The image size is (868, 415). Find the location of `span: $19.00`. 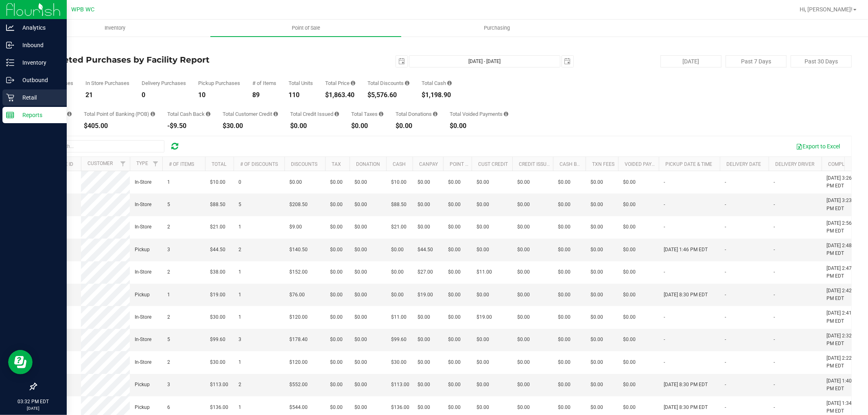

span: $19.00 is located at coordinates (425, 295).